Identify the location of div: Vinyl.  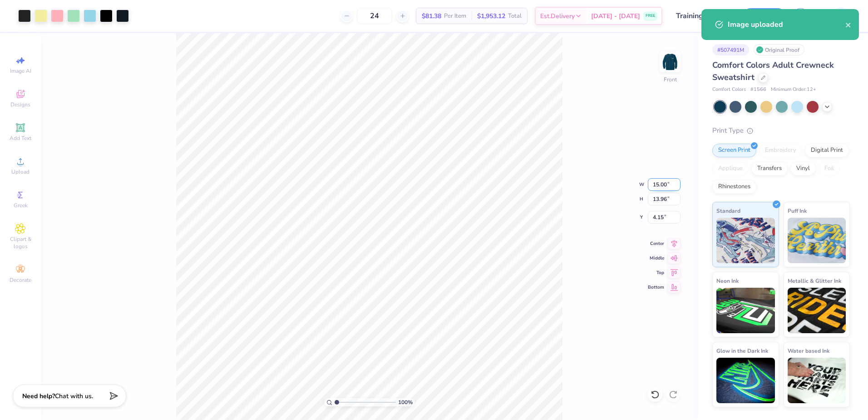
(803, 169).